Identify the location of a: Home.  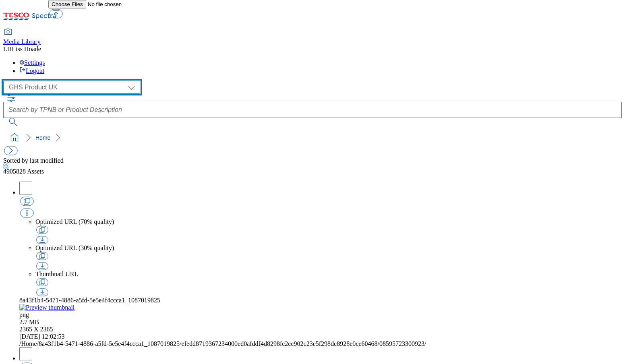
(43, 138).